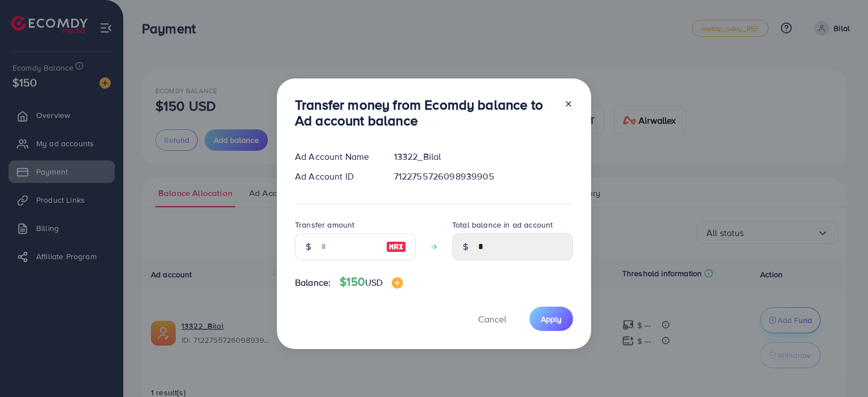 Image resolution: width=868 pixels, height=397 pixels. I want to click on div: Ad Account ID, so click(335, 176).